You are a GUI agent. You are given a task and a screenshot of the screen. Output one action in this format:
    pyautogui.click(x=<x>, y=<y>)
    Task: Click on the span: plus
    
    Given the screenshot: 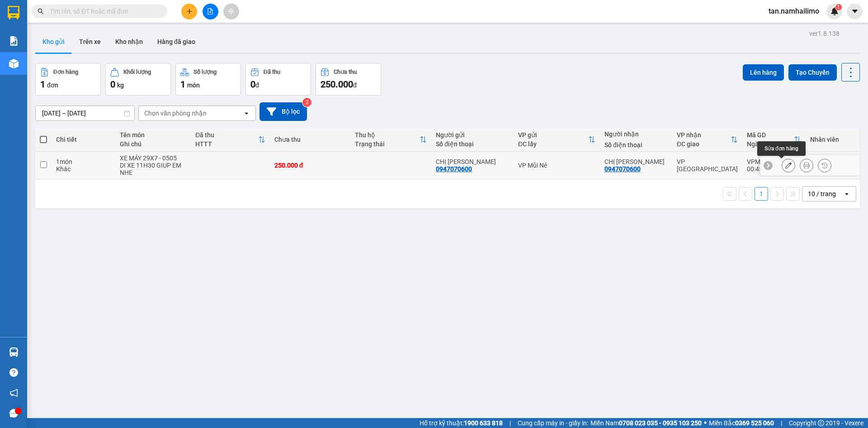 What is the action you would take?
    pyautogui.click(x=190, y=11)
    